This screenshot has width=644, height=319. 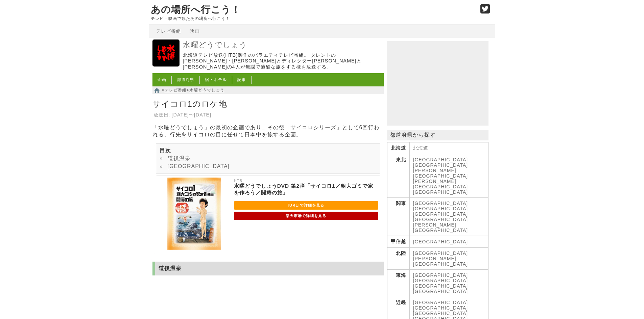 What do you see at coordinates (306, 189) in the screenshot?
I see `p: 水曜どうでしょうDVD 第2弾「サイコロ1／粗大ゴミで家を作ろう／闘痔の旅」` at bounding box center [306, 189].